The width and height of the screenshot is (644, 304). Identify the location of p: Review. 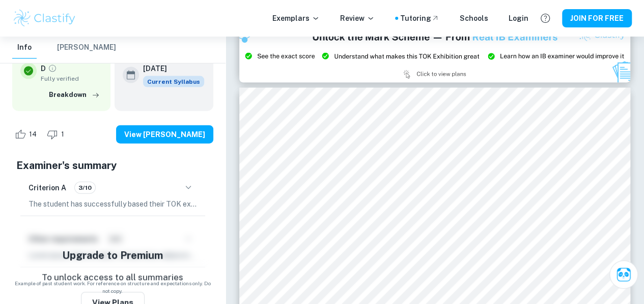
(357, 18).